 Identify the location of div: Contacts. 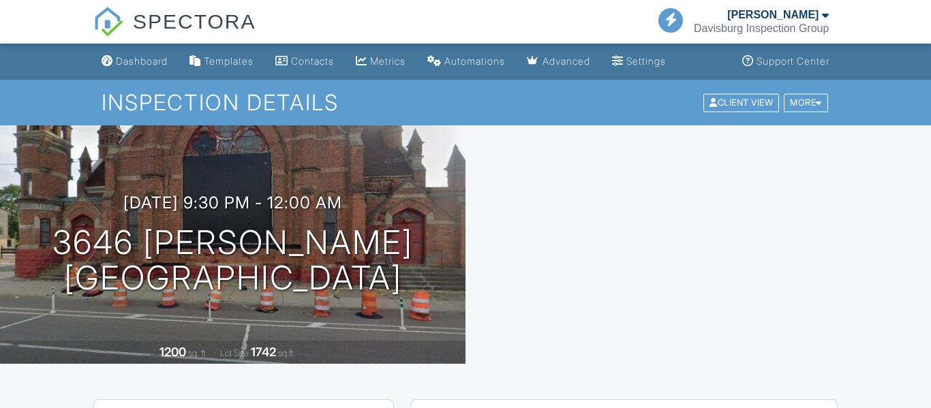
(312, 61).